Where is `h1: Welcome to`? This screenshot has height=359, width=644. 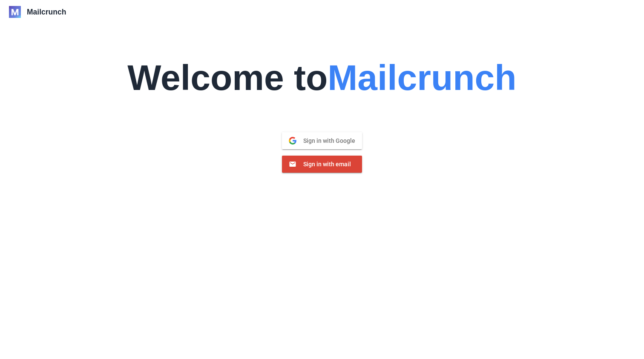 h1: Welcome to is located at coordinates (322, 57).